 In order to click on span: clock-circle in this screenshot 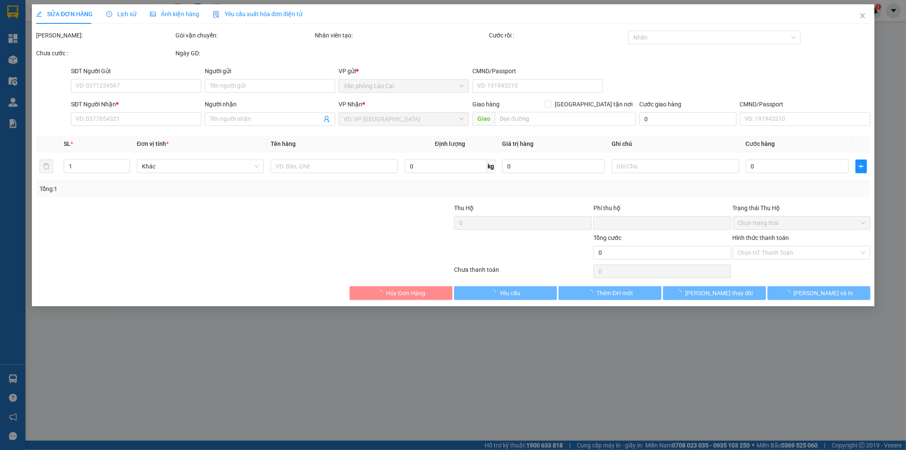, I will do `click(109, 14)`.